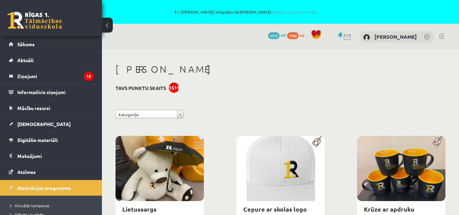  I want to click on a: Atpakaļ uz savu lietotāju, so click(294, 12).